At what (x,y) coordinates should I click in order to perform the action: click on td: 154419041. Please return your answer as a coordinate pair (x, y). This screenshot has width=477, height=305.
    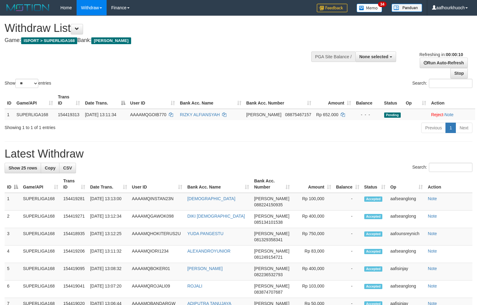
    Looking at the image, I should click on (74, 289).